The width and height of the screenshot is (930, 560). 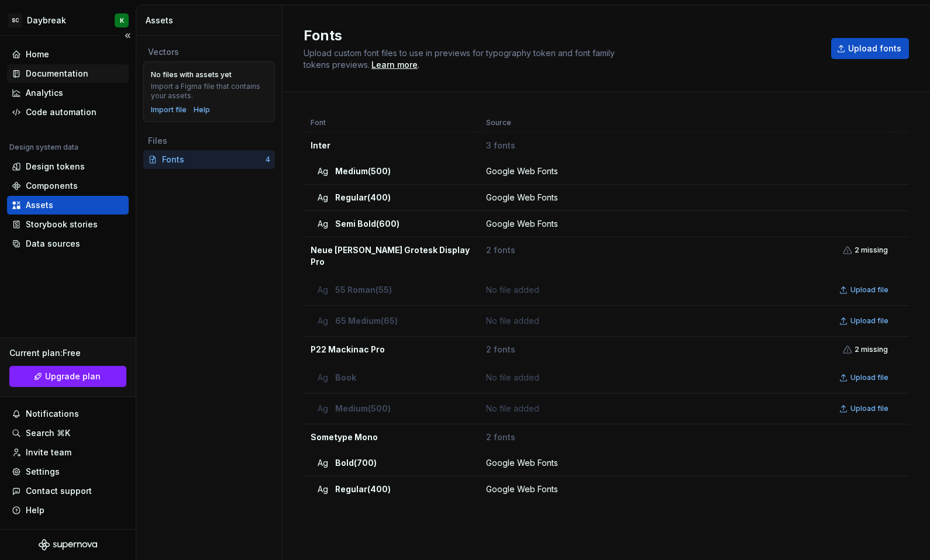 What do you see at coordinates (68, 377) in the screenshot?
I see `button: Upgrade plan` at bounding box center [68, 377].